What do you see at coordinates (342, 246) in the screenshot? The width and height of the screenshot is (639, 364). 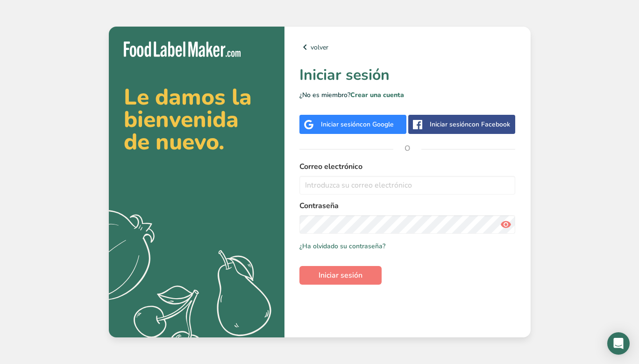 I see `a: ¿Ha olvidado su contraseña?` at bounding box center [342, 246].